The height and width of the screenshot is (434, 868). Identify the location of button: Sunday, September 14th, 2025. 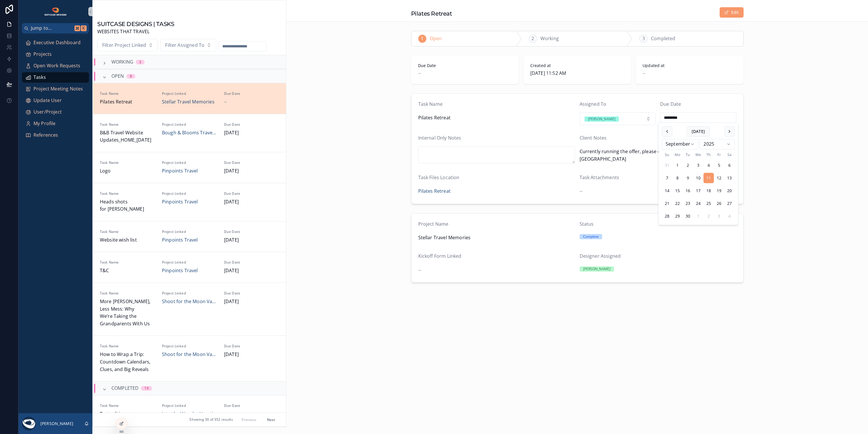
(667, 191).